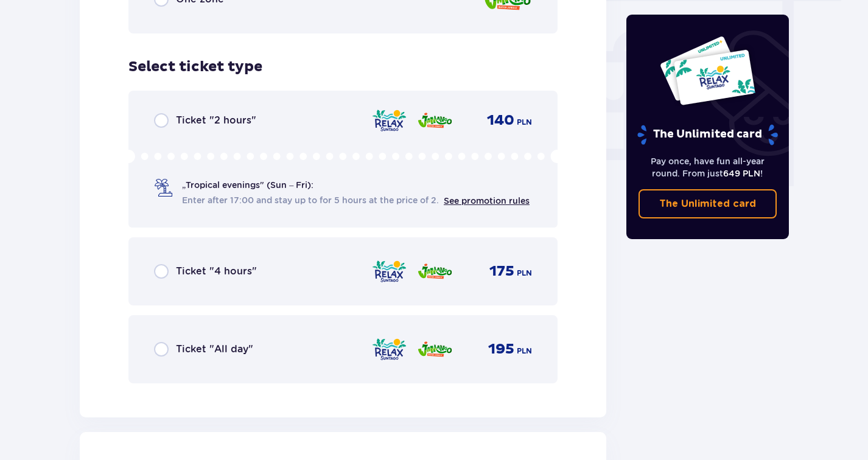 Image resolution: width=868 pixels, height=460 pixels. I want to click on p: 195, so click(501, 349).